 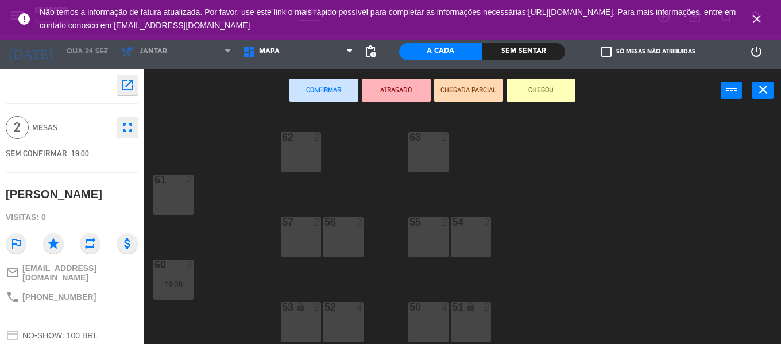 What do you see at coordinates (606, 52) in the screenshot?
I see `span: check_box_outline_blank` at bounding box center [606, 52].